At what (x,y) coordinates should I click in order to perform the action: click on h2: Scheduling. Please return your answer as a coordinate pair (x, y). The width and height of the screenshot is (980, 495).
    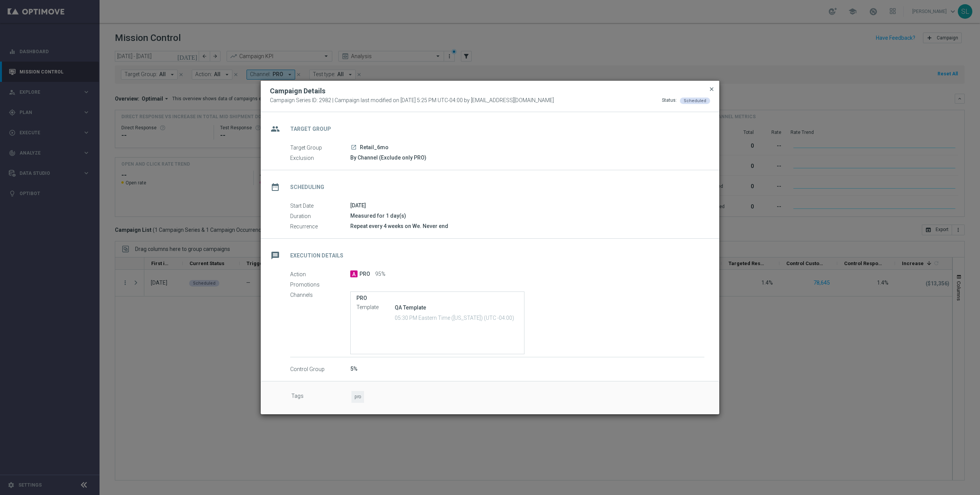
    Looking at the image, I should click on (307, 187).